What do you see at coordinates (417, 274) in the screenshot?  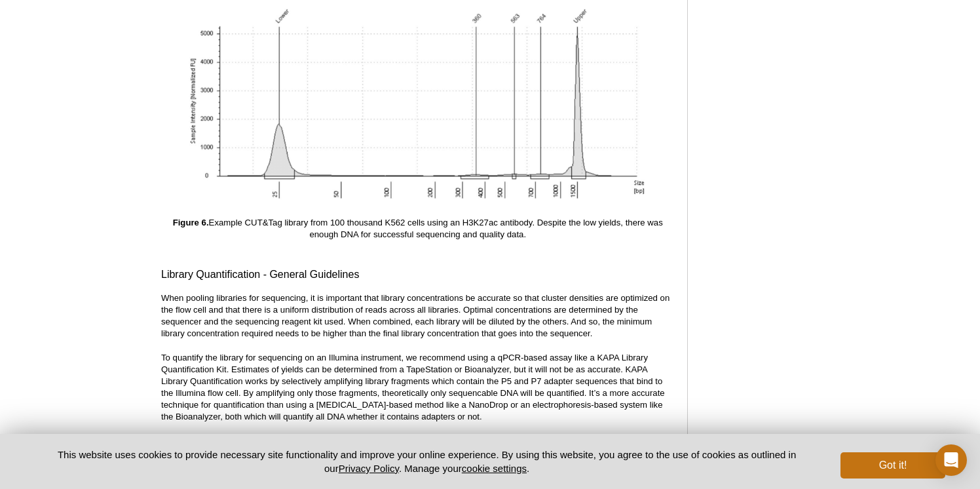 I see `h3: Library Quantification - General Guidelines` at bounding box center [417, 274].